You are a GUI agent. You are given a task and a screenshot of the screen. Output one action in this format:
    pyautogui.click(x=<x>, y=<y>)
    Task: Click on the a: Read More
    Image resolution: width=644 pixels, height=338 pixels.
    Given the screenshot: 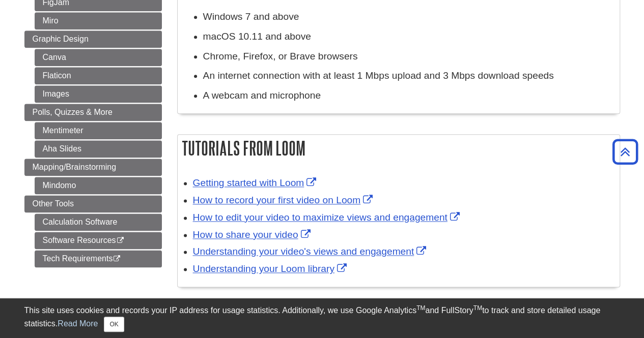 What is the action you would take?
    pyautogui.click(x=77, y=324)
    